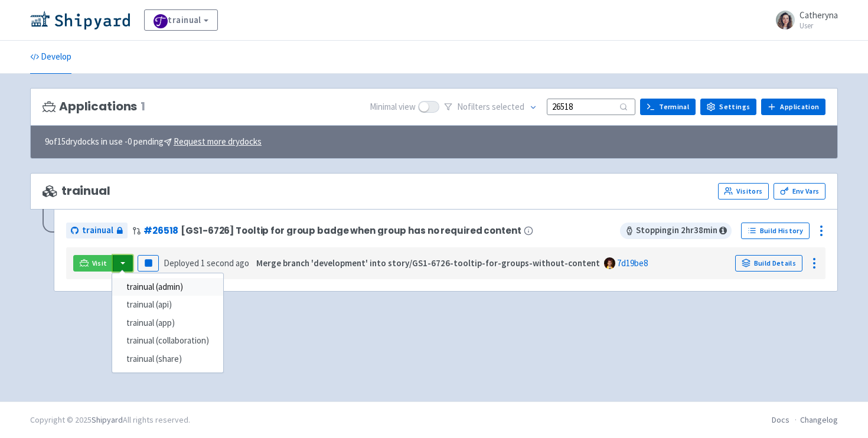 Image resolution: width=868 pixels, height=438 pixels. Describe the element at coordinates (80, 20) in the screenshot. I see `img: Shipyard logo` at that location.